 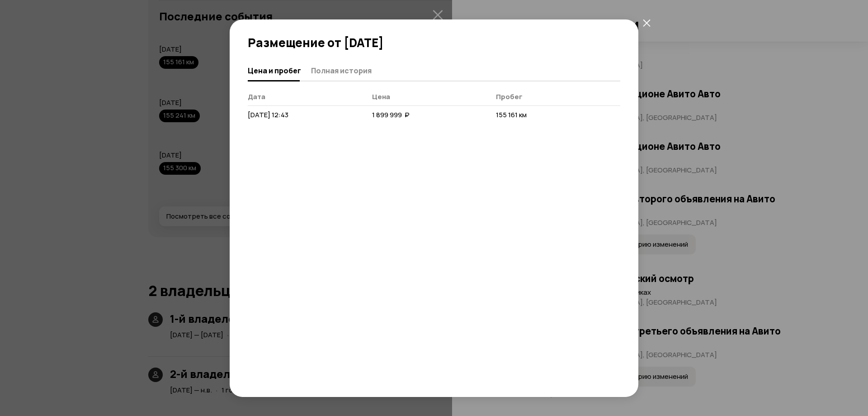 I want to click on span: Пробег, so click(x=509, y=96).